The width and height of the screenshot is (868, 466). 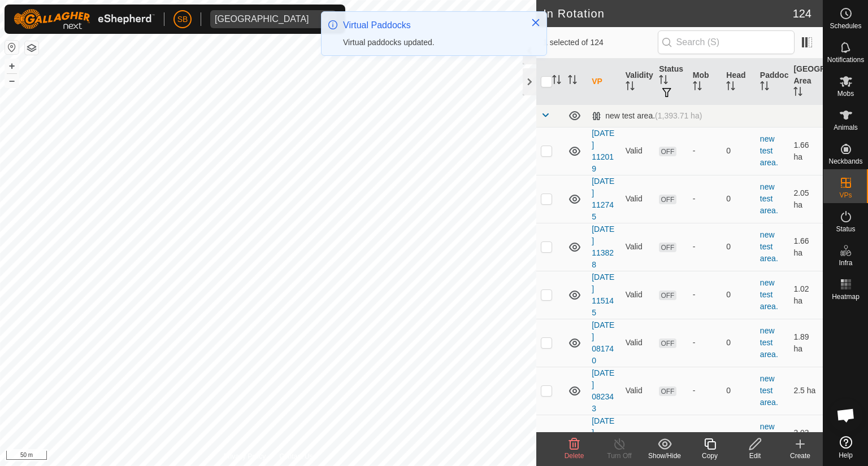 I want to click on h2: In Rotation, so click(x=668, y=14).